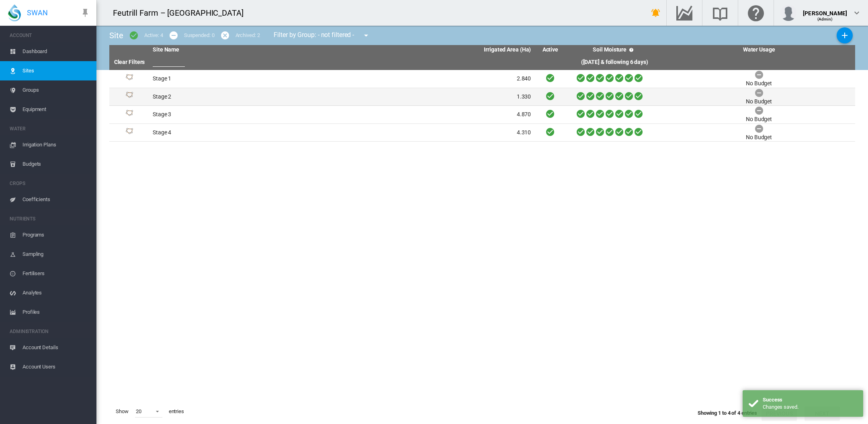  What do you see at coordinates (246, 114) in the screenshot?
I see `td: Stage 3` at bounding box center [246, 114].